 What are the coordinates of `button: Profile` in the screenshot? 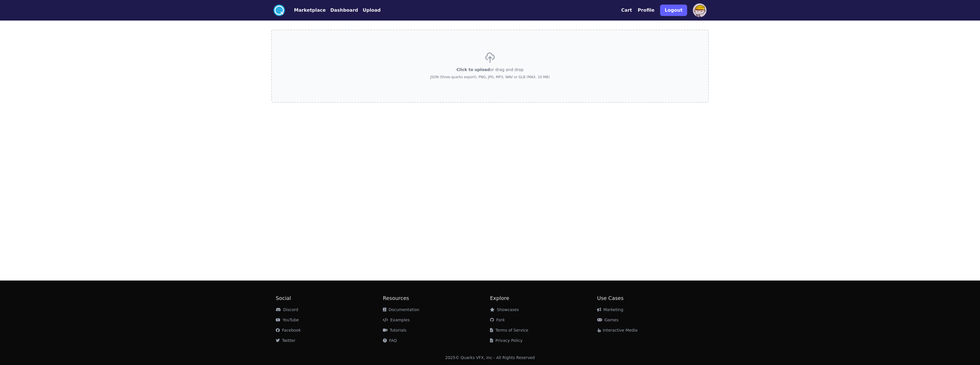 It's located at (646, 10).